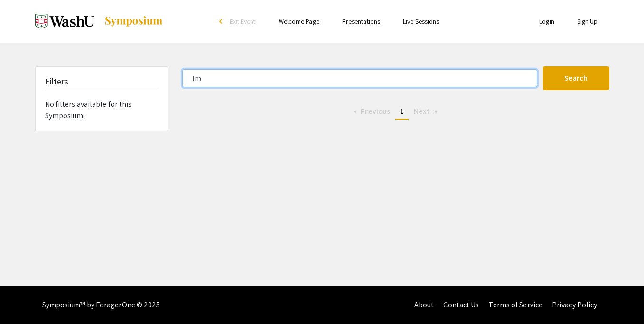  What do you see at coordinates (361, 22) in the screenshot?
I see `a: Presentations` at bounding box center [361, 22].